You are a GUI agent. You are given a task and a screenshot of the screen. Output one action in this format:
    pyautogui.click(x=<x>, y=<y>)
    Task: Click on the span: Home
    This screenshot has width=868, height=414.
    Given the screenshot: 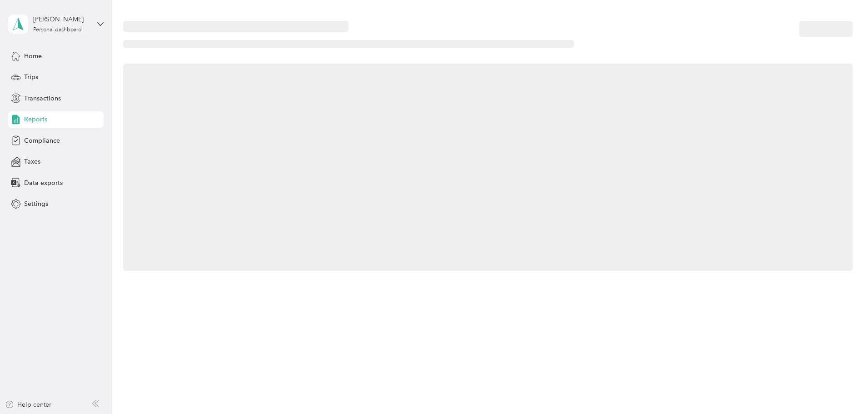 What is the action you would take?
    pyautogui.click(x=33, y=56)
    